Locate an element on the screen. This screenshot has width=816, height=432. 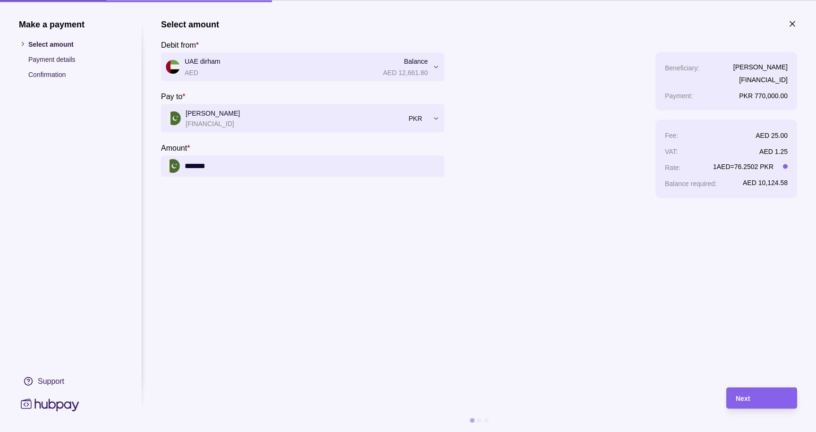
p: AED 1.25 is located at coordinates (773, 151).